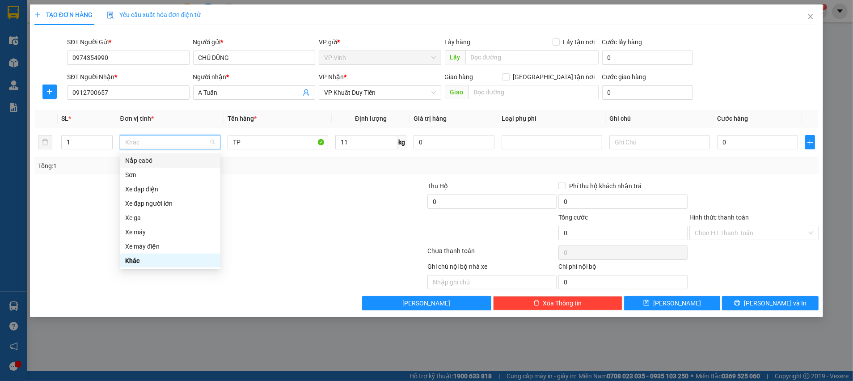 The width and height of the screenshot is (853, 381). I want to click on div: Xe đạp người lớn, so click(170, 203).